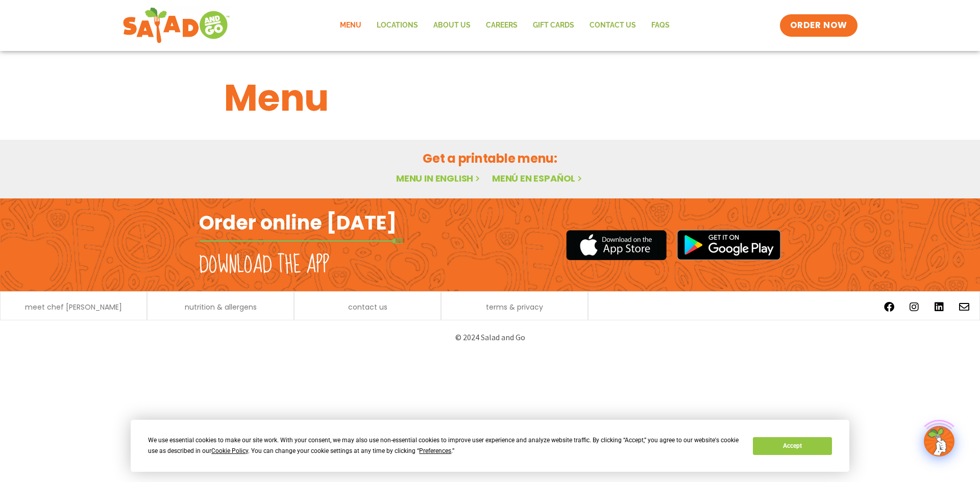 The image size is (980, 482). Describe the element at coordinates (613, 26) in the screenshot. I see `a: Contact Us` at that location.